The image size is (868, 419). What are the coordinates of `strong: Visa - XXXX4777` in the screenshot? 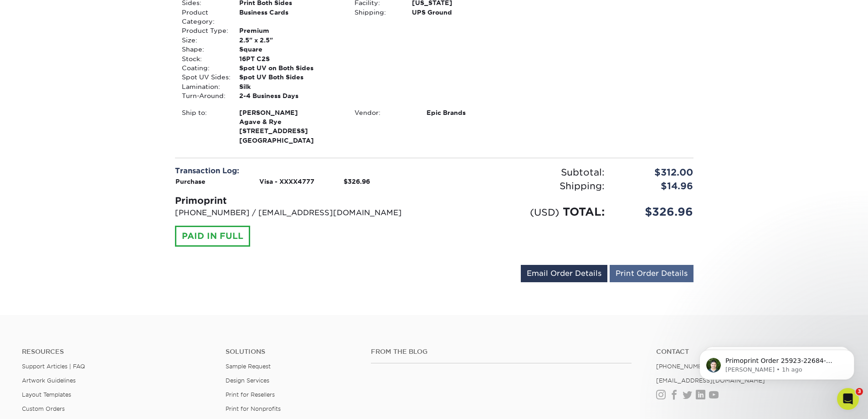 It's located at (287, 181).